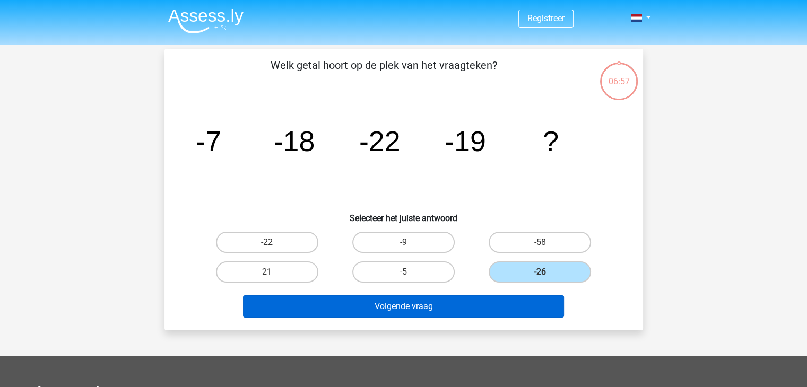 The image size is (807, 387). What do you see at coordinates (403, 242) in the screenshot?
I see `label: -9` at bounding box center [403, 242].